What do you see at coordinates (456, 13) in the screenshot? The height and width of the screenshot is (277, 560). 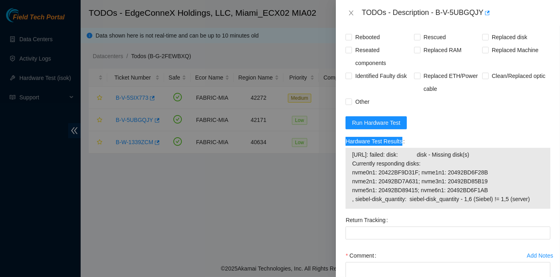 I see `div: TODOs - Description - B-V-5UBGQJY` at bounding box center [456, 13].